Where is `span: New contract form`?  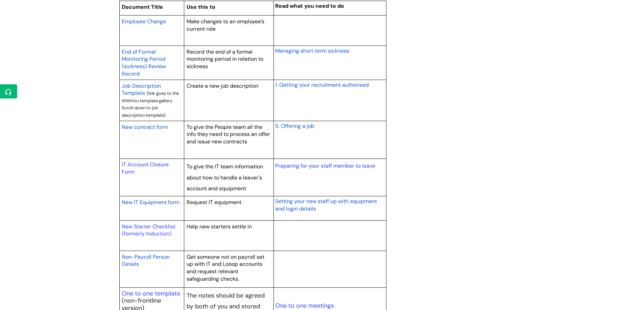
span: New contract form is located at coordinates (145, 127).